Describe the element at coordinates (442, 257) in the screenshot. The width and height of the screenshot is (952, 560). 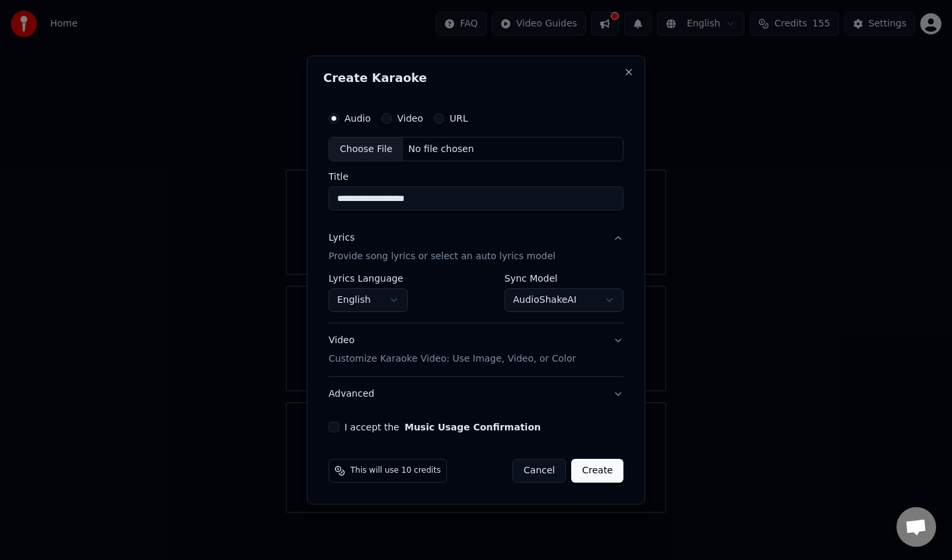
I see `p: Provide song lyrics or select an auto lyrics model` at that location.